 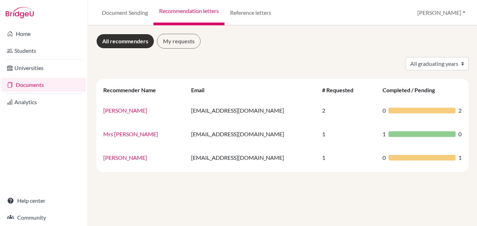 I want to click on a: Analytics, so click(x=44, y=102).